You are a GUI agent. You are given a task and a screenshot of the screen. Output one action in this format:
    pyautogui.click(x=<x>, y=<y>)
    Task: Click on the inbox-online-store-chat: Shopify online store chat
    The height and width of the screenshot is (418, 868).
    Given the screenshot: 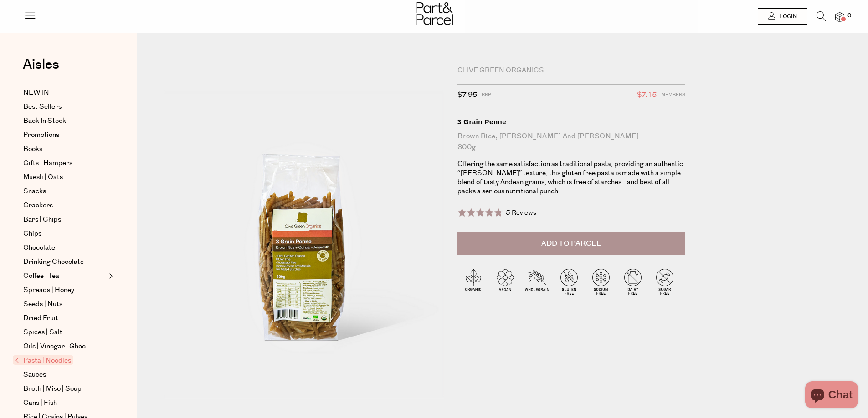 What is the action you would take?
    pyautogui.click(x=832, y=396)
    